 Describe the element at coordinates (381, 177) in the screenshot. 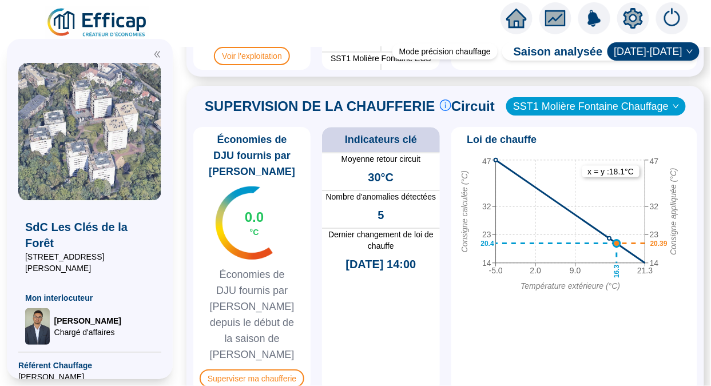

I see `span: 30°C` at that location.